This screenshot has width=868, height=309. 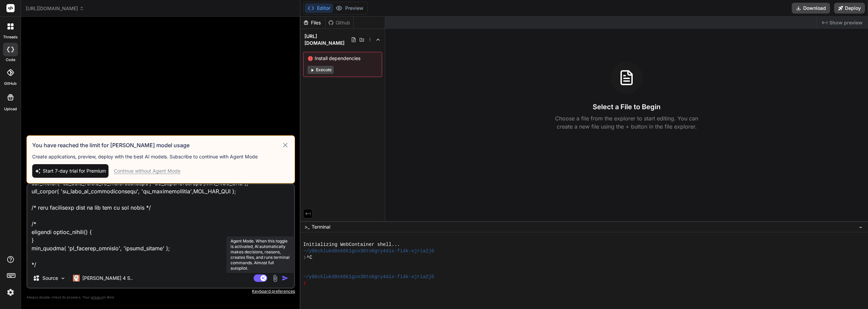 What do you see at coordinates (76, 278) in the screenshot?
I see `img: Claude 4 Sonnet` at bounding box center [76, 278].